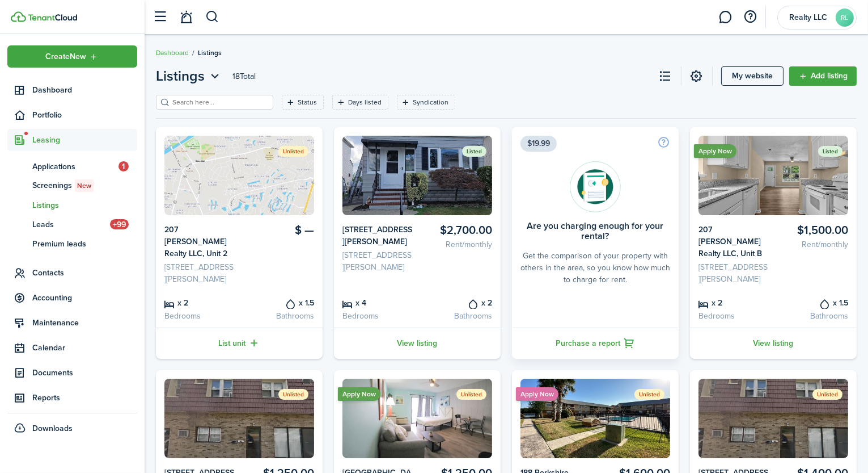 This screenshot has width=868, height=473. What do you see at coordinates (71, 224) in the screenshot?
I see `span: Leads` at bounding box center [71, 224].